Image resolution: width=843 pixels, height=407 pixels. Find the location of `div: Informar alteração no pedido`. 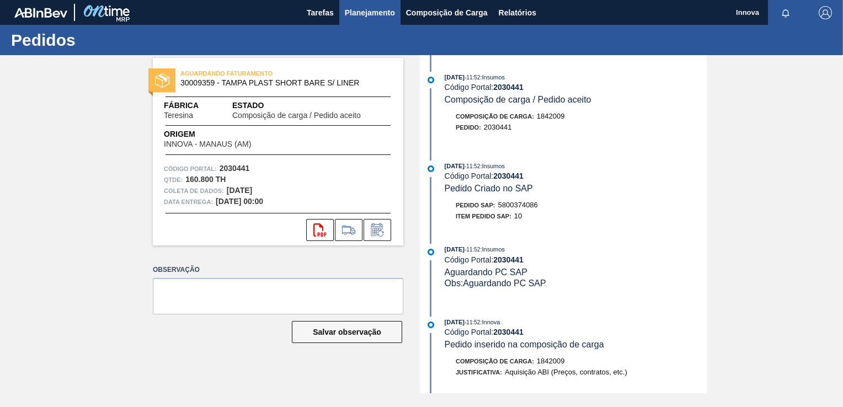

div: Informar alteração no pedido is located at coordinates (377, 230).